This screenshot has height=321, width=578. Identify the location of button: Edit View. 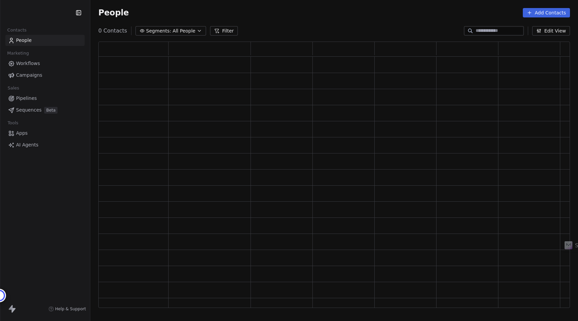
(551, 31).